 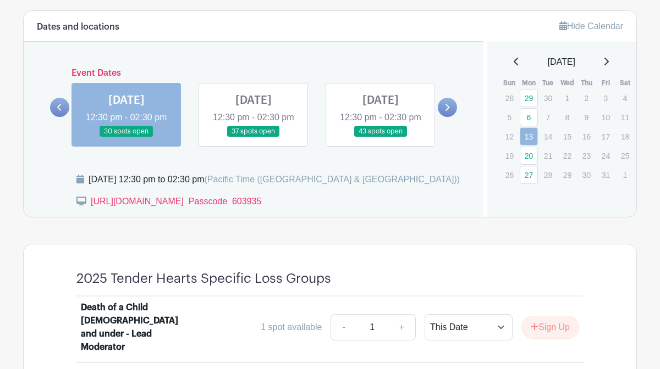 I want to click on p: 24, so click(x=605, y=156).